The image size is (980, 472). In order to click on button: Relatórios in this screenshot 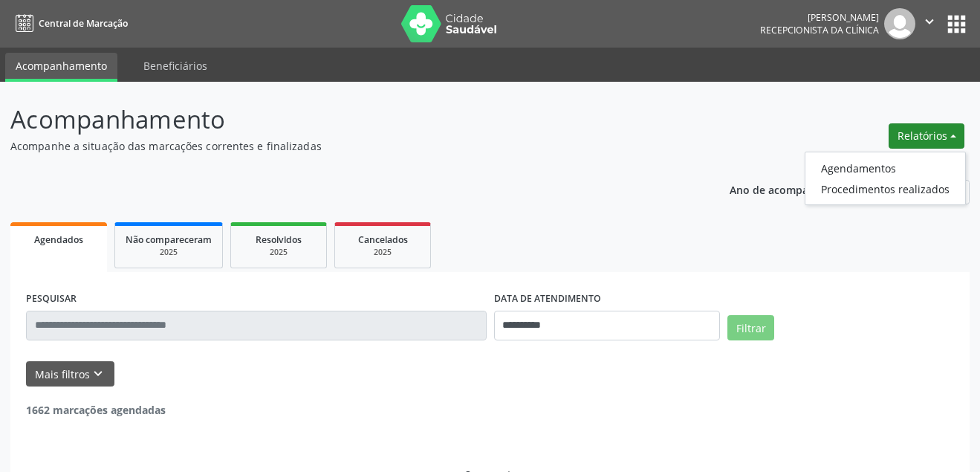, I will do `click(927, 136)`.